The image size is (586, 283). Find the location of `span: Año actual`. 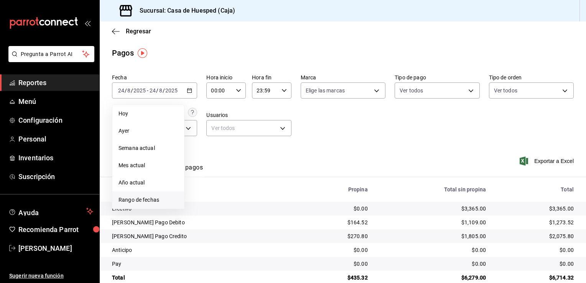

span: Año actual is located at coordinates (148, 183).